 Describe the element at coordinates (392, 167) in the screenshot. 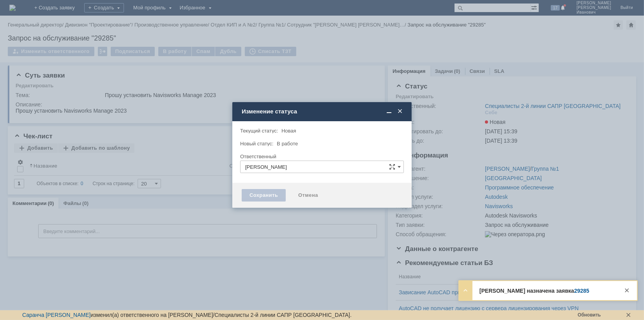

I see `span: Сложная форма` at that location.